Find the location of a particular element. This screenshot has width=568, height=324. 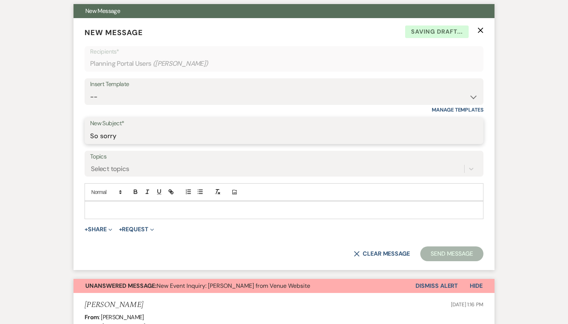

p: Recipients* is located at coordinates (284, 52).